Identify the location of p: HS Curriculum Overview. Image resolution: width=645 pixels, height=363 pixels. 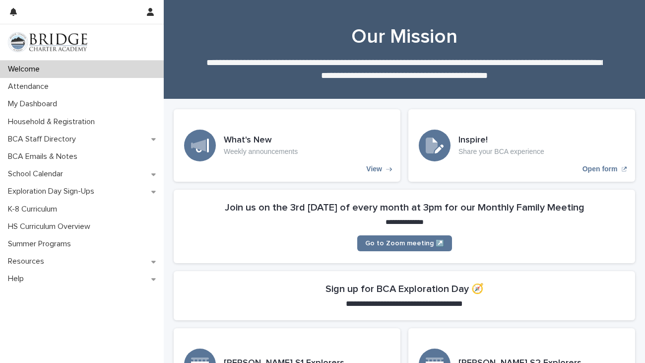
(51, 226).